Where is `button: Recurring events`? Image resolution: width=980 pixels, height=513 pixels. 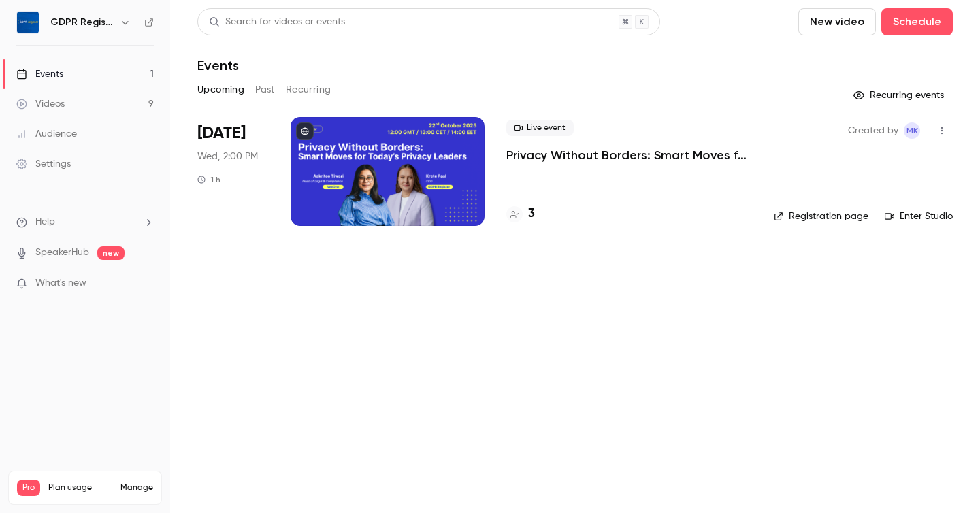
button: Recurring events is located at coordinates (900, 95).